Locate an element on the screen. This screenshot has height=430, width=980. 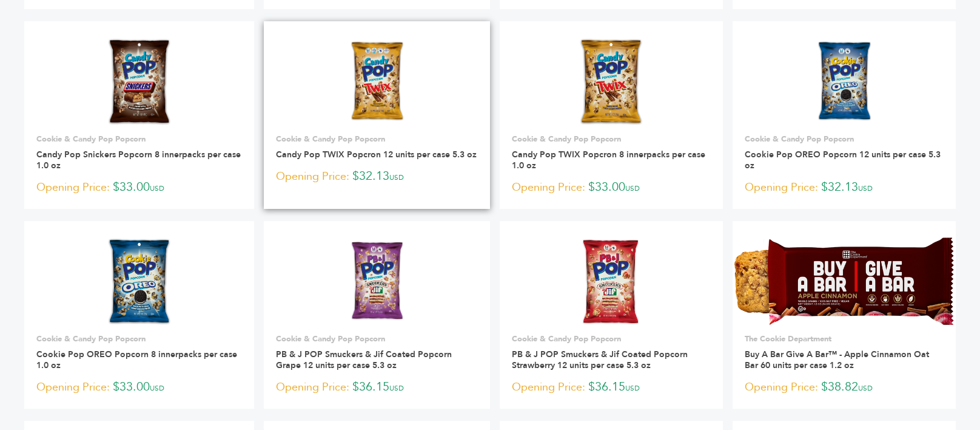
img: Candy Pop Snickers Popcorn 8 innerpacks per case 1.0 oz is located at coordinates (139, 82).